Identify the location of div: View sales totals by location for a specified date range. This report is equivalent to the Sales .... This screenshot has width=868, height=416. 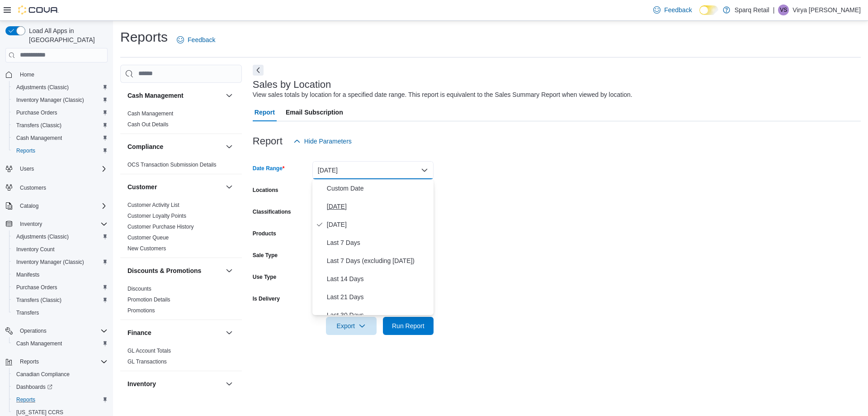
(442, 95).